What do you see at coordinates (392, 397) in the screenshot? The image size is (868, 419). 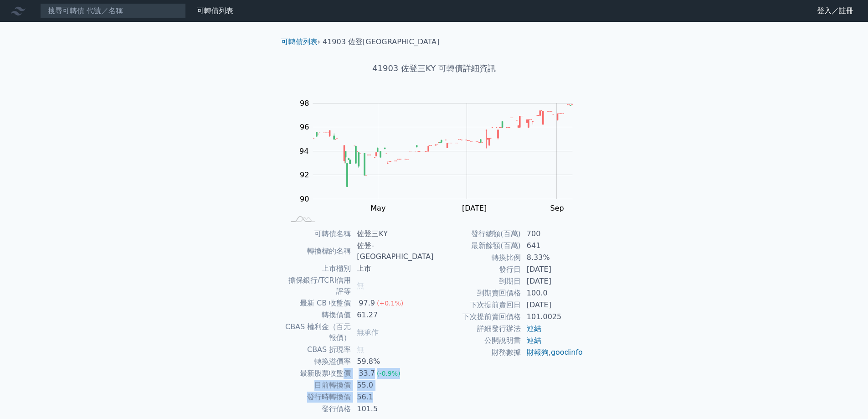 I see `td: 56.1` at bounding box center [392, 397].